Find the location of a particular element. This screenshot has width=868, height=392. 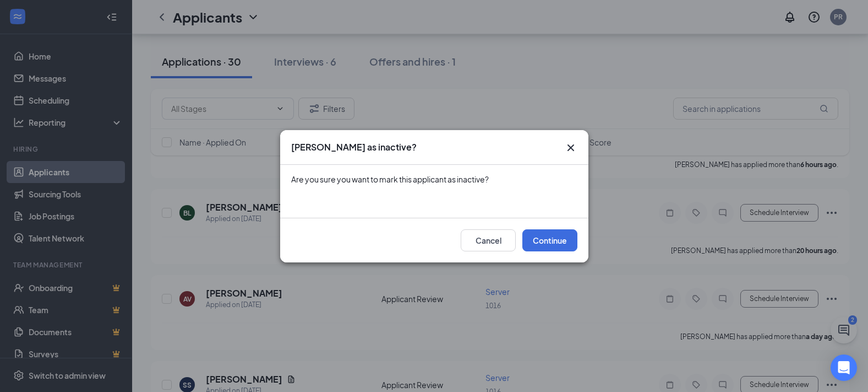

button: Continue is located at coordinates (550, 240).